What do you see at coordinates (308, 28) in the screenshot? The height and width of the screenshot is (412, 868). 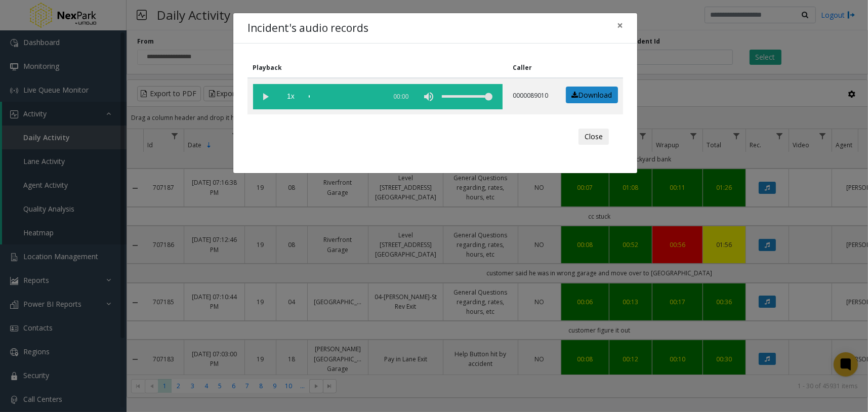 I see `h4: Incident's audio records` at bounding box center [308, 28].